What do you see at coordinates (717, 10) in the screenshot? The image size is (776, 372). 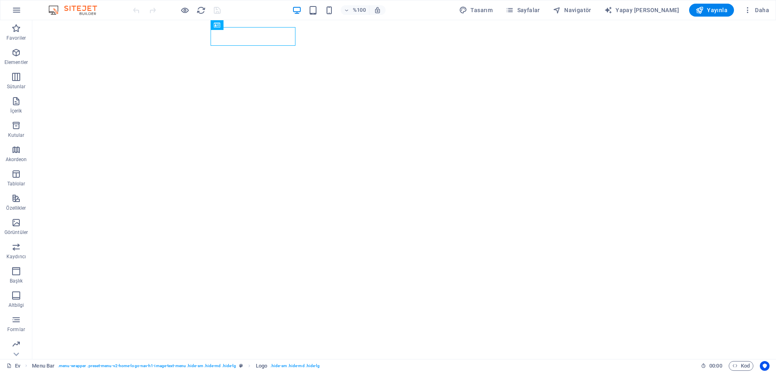 I see `font: Yayınla` at bounding box center [717, 10].